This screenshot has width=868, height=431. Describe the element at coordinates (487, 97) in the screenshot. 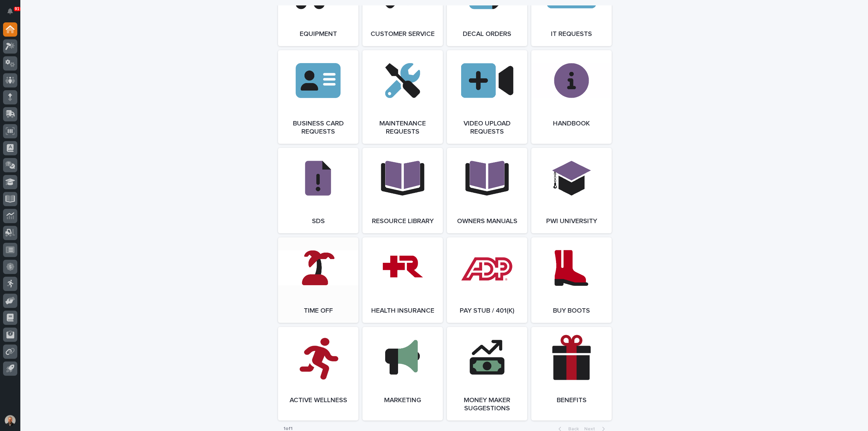

I see `a: Video Upload Requests` at that location.